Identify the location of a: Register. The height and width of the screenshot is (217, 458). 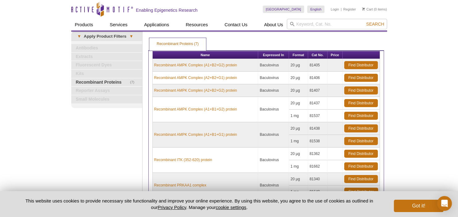
(350, 9).